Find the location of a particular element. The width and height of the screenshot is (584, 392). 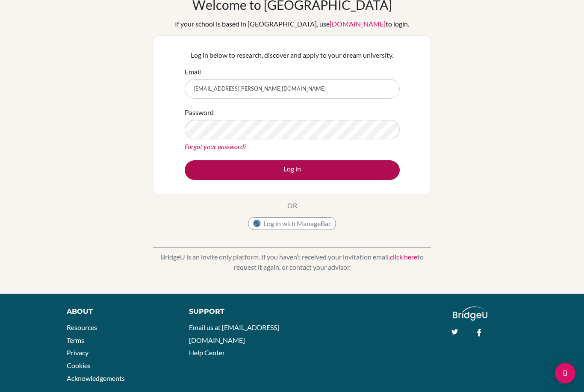

label: Password is located at coordinates (199, 113).